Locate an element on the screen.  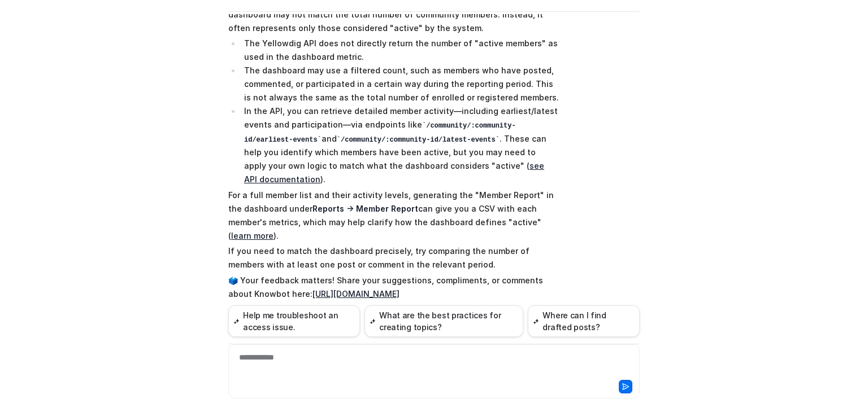
li: The Yellowdig API does not directly return the number of "active members" as used in the dashboar... is located at coordinates (399, 50).